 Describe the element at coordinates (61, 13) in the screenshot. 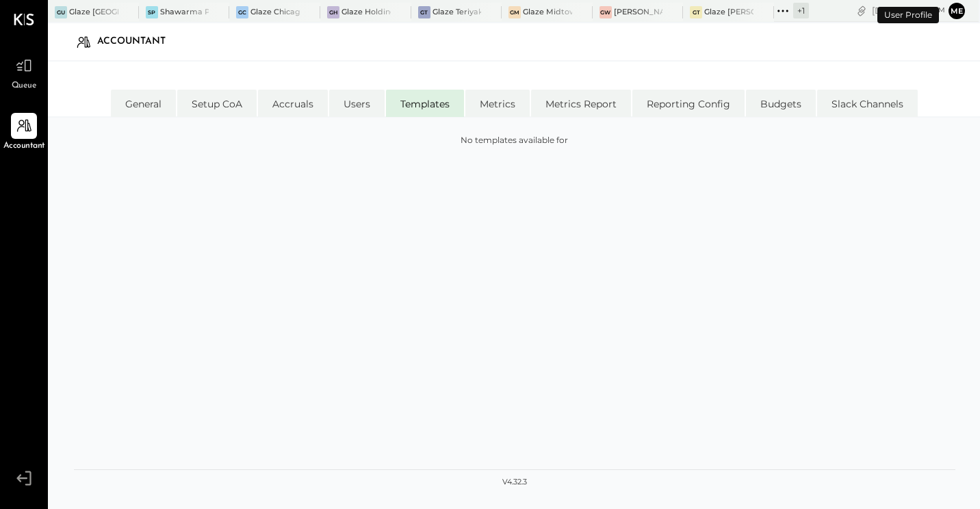

I see `div: GU` at that location.